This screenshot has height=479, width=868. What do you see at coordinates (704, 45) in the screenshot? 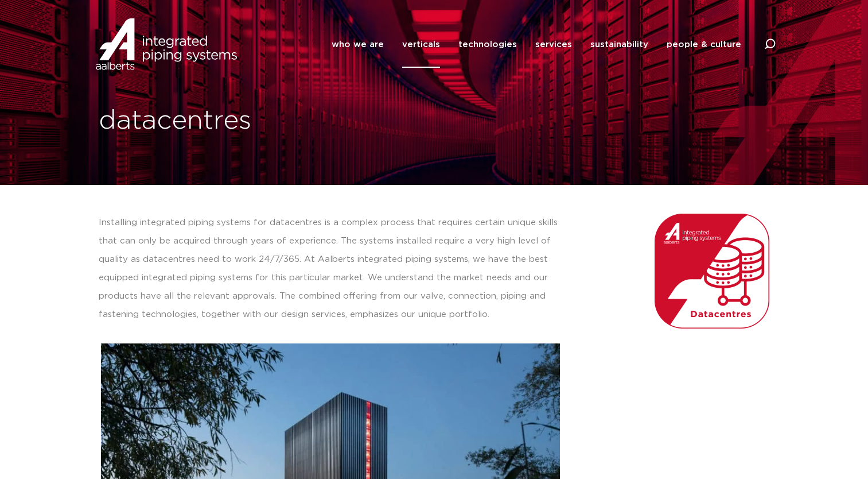
I see `a: people & culture` at bounding box center [704, 45].